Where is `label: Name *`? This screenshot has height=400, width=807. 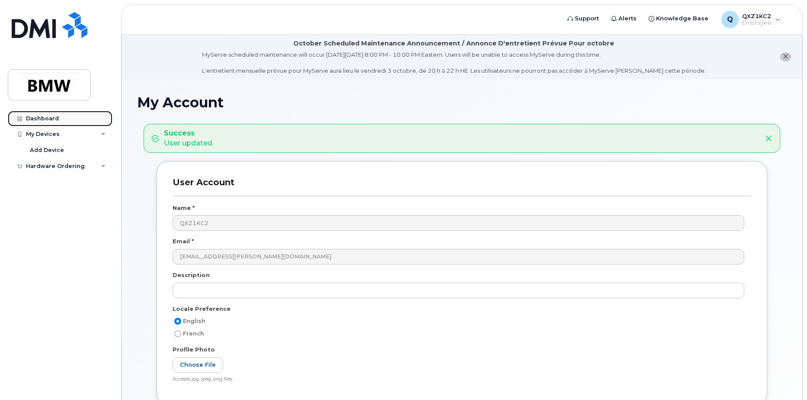 label: Name * is located at coordinates (183, 208).